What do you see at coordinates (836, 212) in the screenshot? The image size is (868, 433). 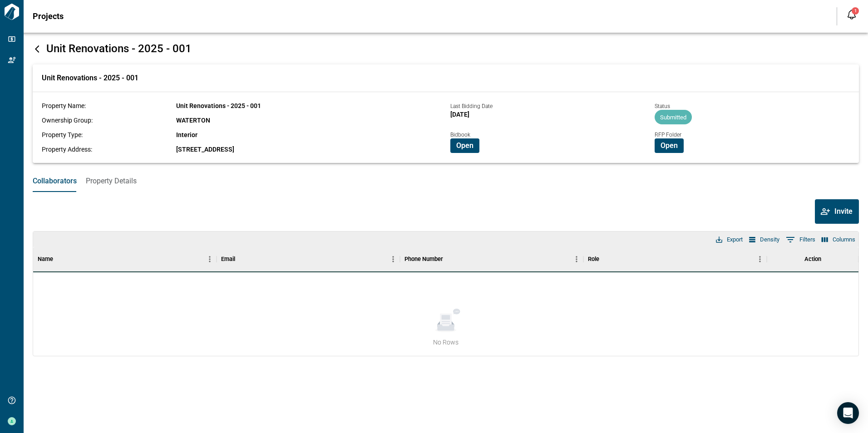 I see `button: Invite` at bounding box center [836, 212].